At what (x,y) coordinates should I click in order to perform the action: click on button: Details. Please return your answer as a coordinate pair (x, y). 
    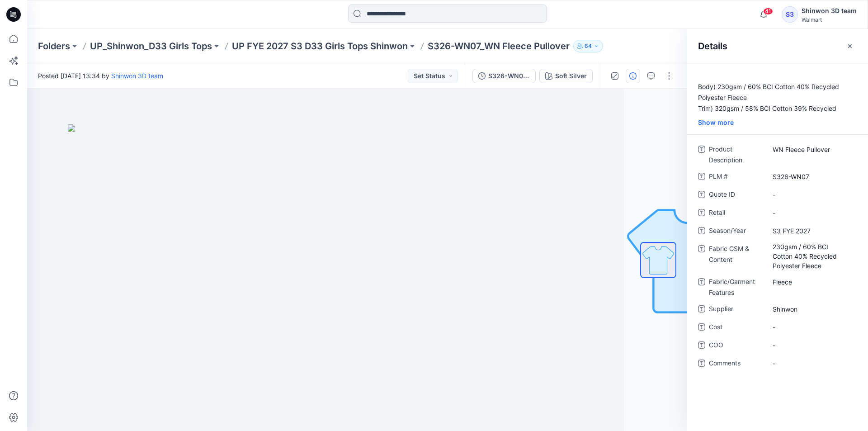
    Looking at the image, I should click on (633, 76).